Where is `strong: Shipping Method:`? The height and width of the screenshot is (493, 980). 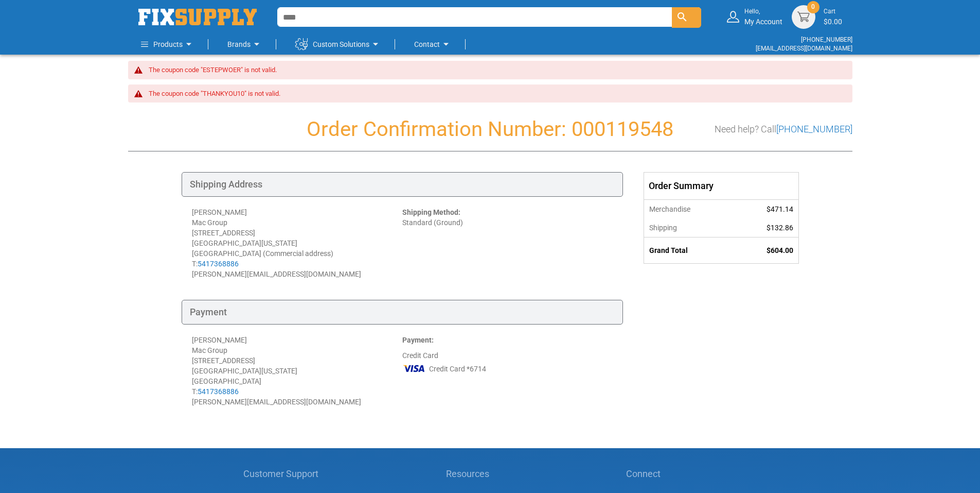
strong: Shipping Method: is located at coordinates (431, 212).